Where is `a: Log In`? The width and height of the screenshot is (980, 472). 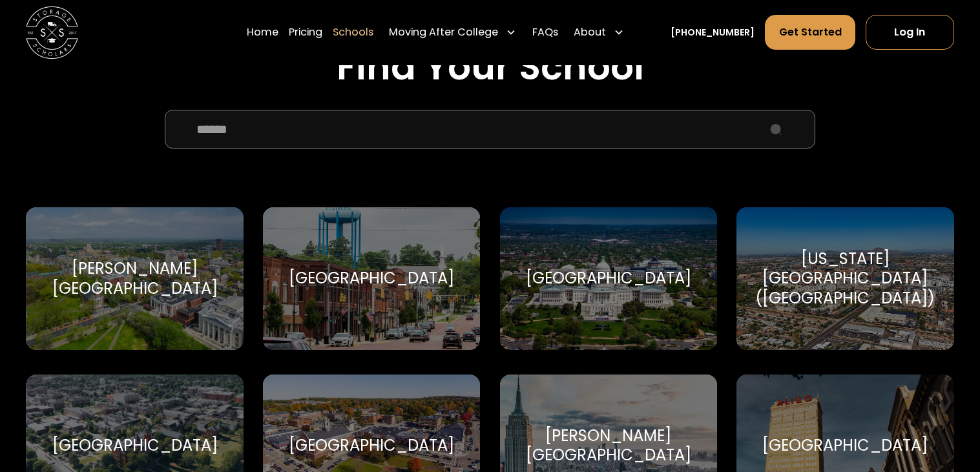 a: Log In is located at coordinates (909, 33).